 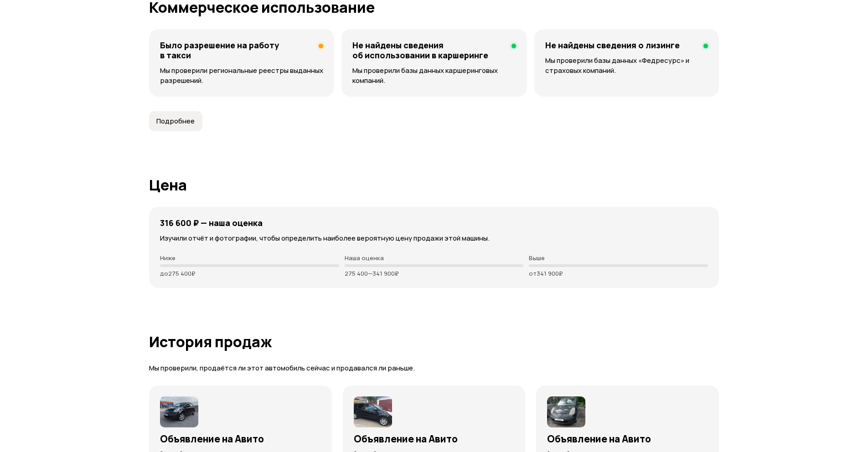 What do you see at coordinates (434, 258) in the screenshot?
I see `p: Наша оценка` at bounding box center [434, 258].